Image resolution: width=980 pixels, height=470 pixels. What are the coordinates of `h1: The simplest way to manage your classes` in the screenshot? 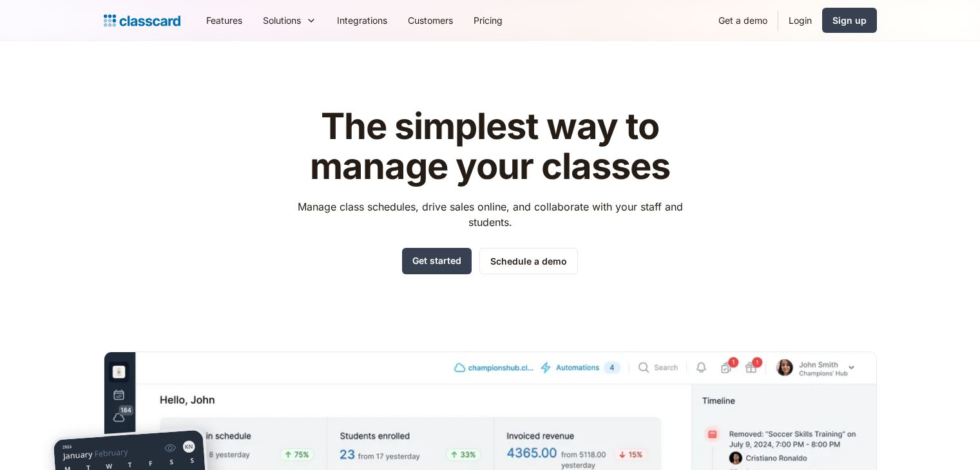 It's located at (489, 146).